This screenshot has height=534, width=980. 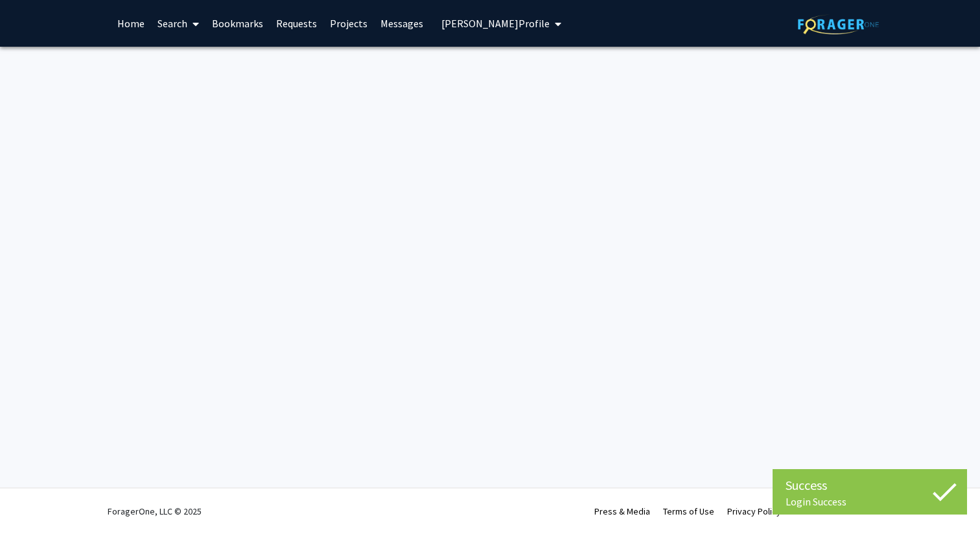 What do you see at coordinates (178, 23) in the screenshot?
I see `a: Search` at bounding box center [178, 23].